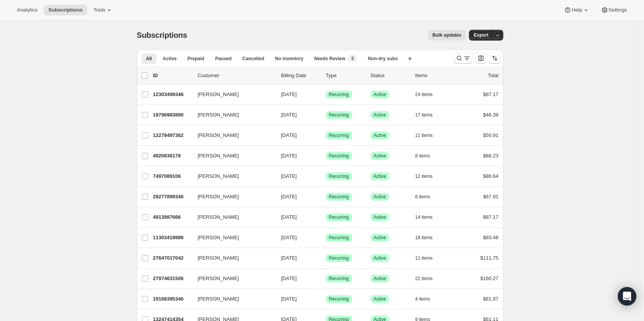 The image size is (644, 321). I want to click on span: $111.75, so click(489, 258).